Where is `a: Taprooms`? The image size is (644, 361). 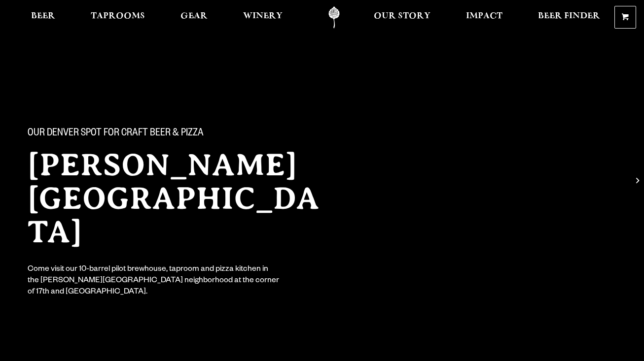
a: Taprooms is located at coordinates (118, 17).